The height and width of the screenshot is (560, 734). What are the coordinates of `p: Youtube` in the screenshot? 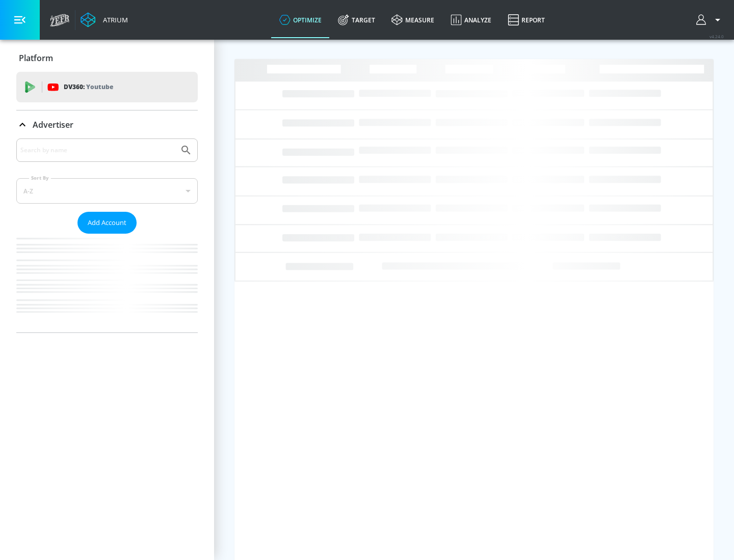 It's located at (99, 86).